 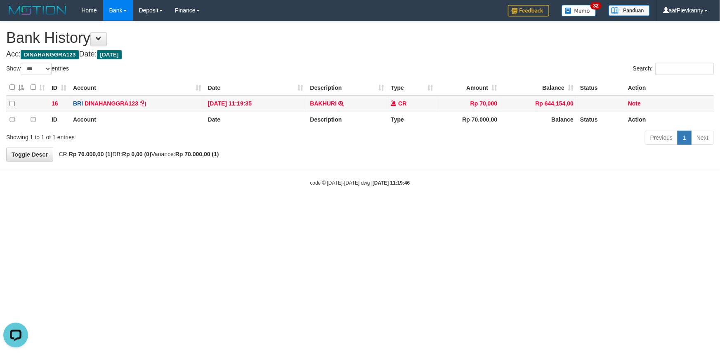 I want to click on th: Date: activate to sort column ascending, so click(x=256, y=87).